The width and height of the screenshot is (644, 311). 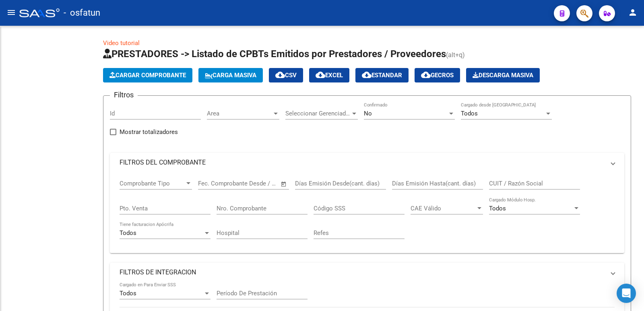 I want to click on span: PRESTADORES -> Listado de CPBTs Emitidos por Prestadores / Proveedores, so click(x=274, y=54).